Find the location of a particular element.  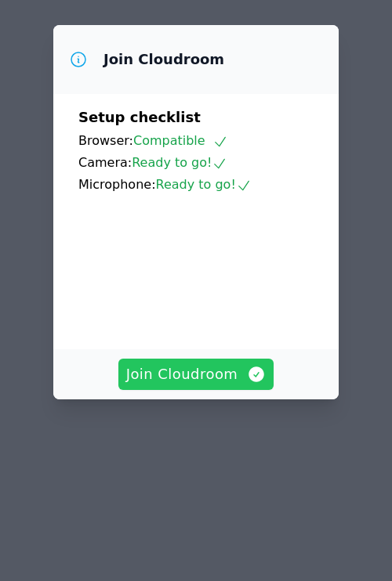

h3: Join Cloudroom is located at coordinates (164, 60).